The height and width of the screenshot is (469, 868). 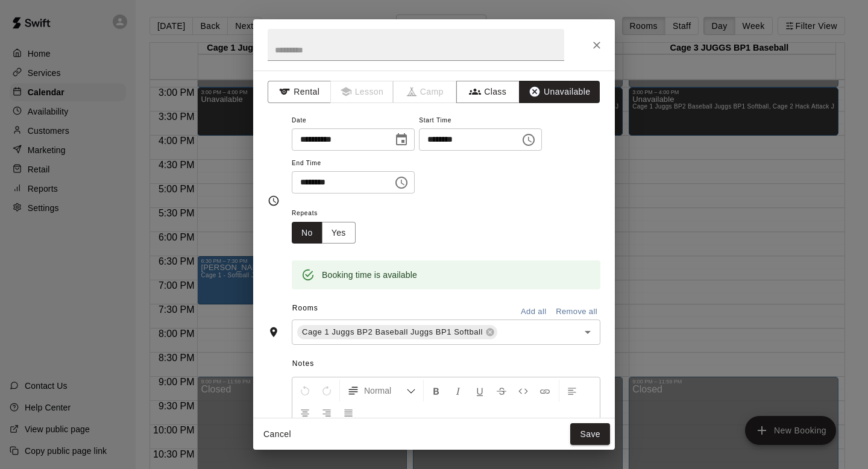 I want to click on button: Cancel, so click(x=278, y=434).